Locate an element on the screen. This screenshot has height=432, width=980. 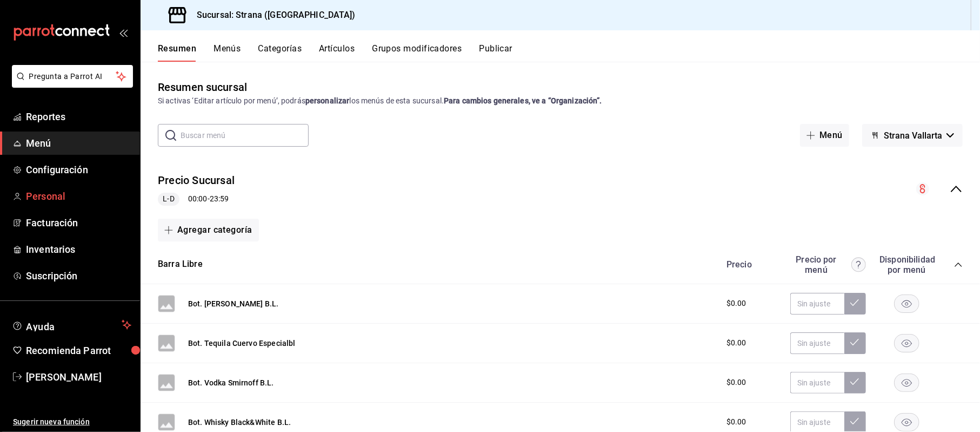
div: 00:00 - 23:59 is located at coordinates (196, 199).